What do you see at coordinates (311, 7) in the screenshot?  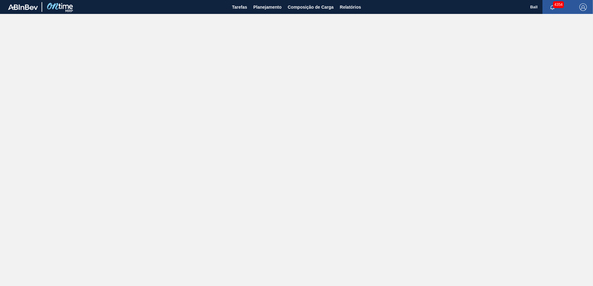 I see `span: Composição de Carga` at bounding box center [311, 7].